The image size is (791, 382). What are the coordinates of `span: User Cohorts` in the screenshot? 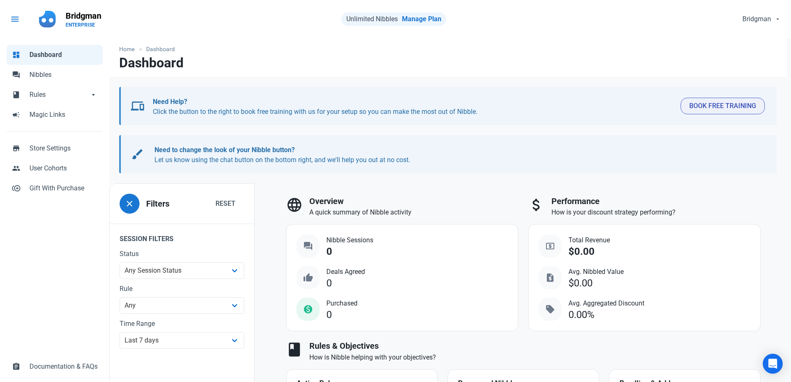 It's located at (64, 168).